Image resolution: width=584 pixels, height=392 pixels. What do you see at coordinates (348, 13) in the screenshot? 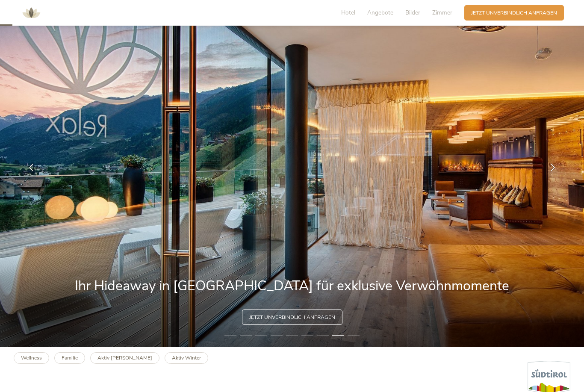
I see `span: Hotel` at bounding box center [348, 13].